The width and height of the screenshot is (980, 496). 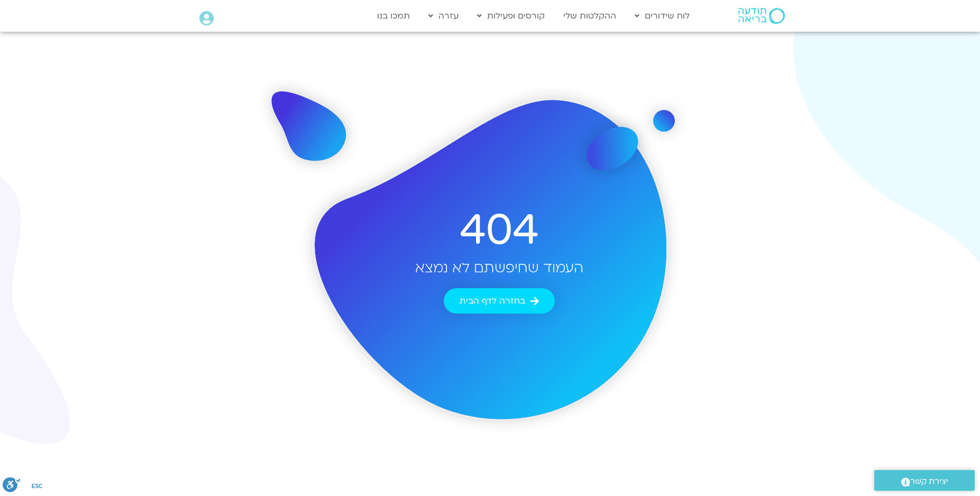 I want to click on a: לוח שידורים, so click(x=662, y=16).